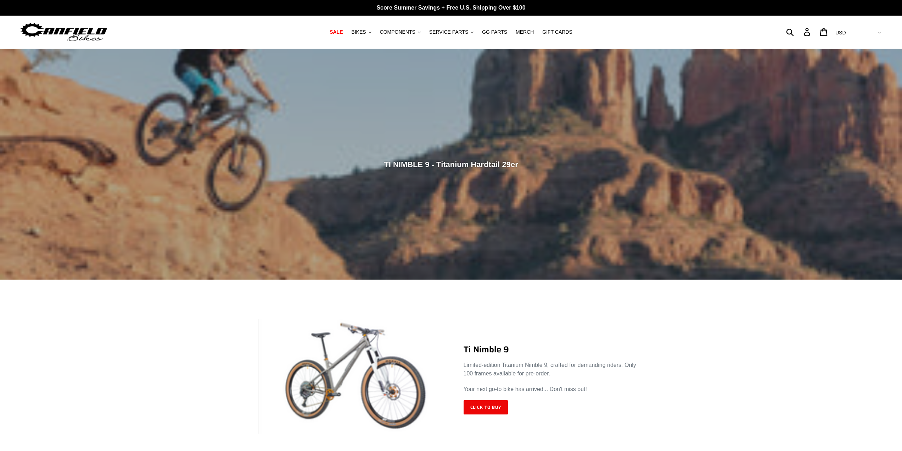 Image resolution: width=902 pixels, height=451 pixels. What do you see at coordinates (525, 32) in the screenshot?
I see `a: MERCH` at bounding box center [525, 32].